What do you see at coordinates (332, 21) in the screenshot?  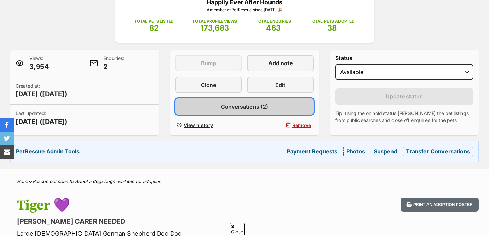 I see `p: TOTAL PETS ADOPTED` at bounding box center [332, 21].